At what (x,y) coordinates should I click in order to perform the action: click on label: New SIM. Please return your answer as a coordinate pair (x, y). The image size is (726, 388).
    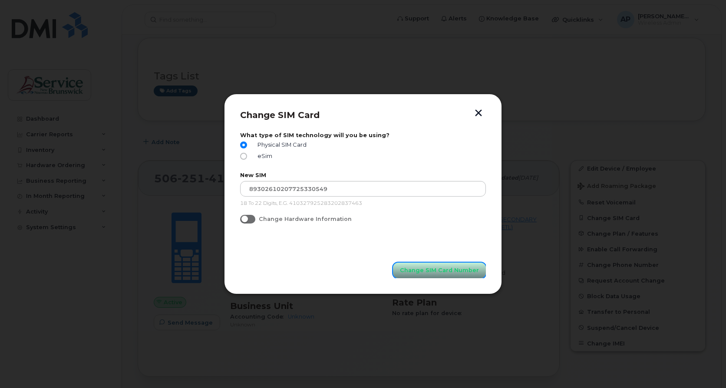
    Looking at the image, I should click on (363, 175).